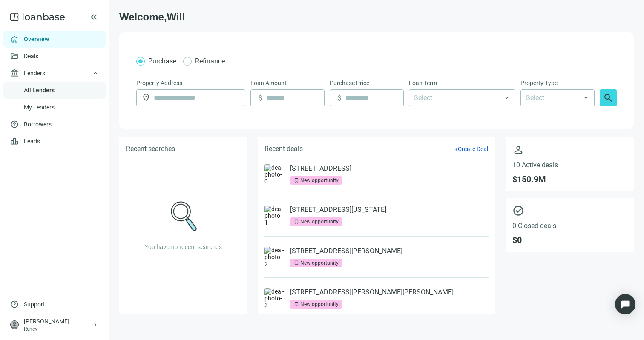 Image resolution: width=644 pixels, height=340 pixels. What do you see at coordinates (146, 97) in the screenshot?
I see `span: location_on` at bounding box center [146, 97].